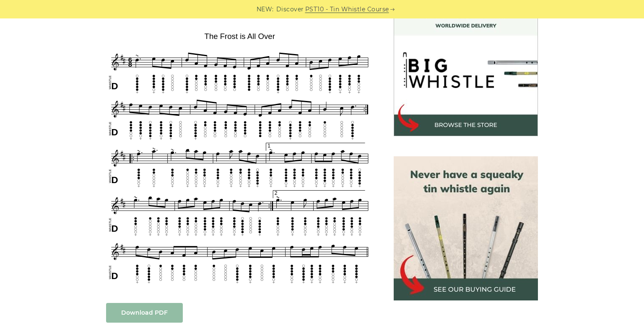 Image resolution: width=644 pixels, height=326 pixels. Describe the element at coordinates (347, 9) in the screenshot. I see `a: PST10 - Tin Whistle Course` at that location.